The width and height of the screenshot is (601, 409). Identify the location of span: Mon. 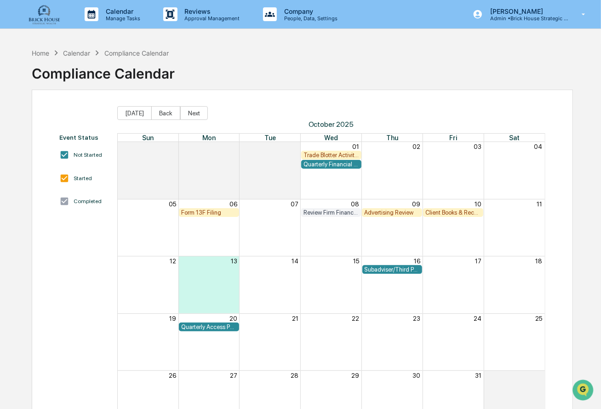
(209, 137).